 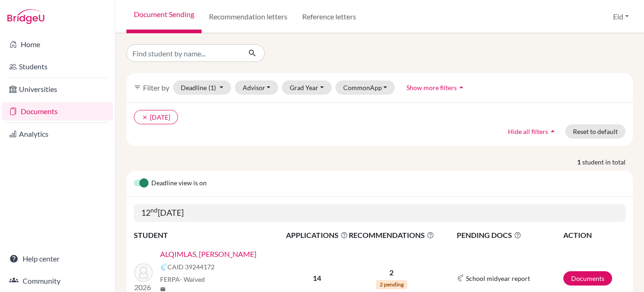 I want to click on span: 2 pending, so click(x=392, y=285).